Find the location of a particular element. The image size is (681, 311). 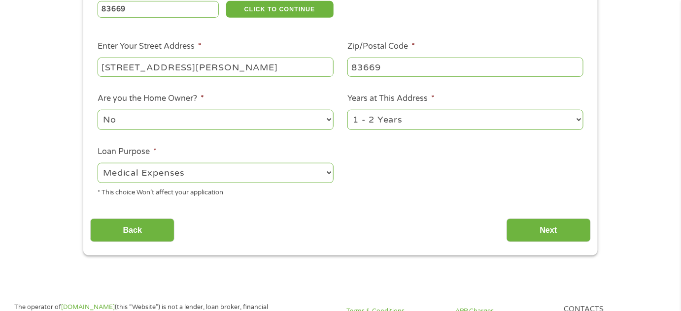

label: Loan Purpose is located at coordinates (127, 152).